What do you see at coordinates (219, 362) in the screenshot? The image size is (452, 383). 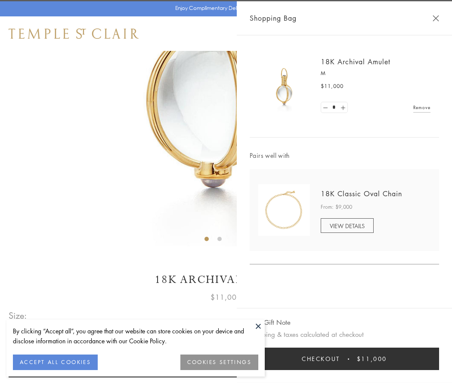 I see `button: COOKIES SETTINGS` at bounding box center [219, 362].